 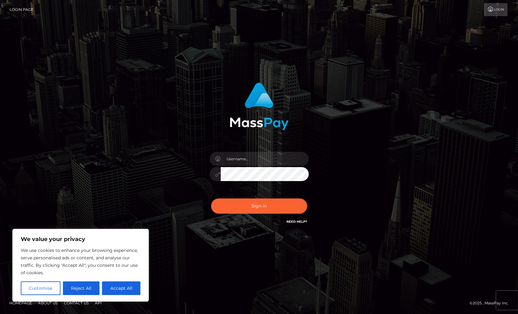 I want to click on a: Need Help?, so click(x=297, y=221).